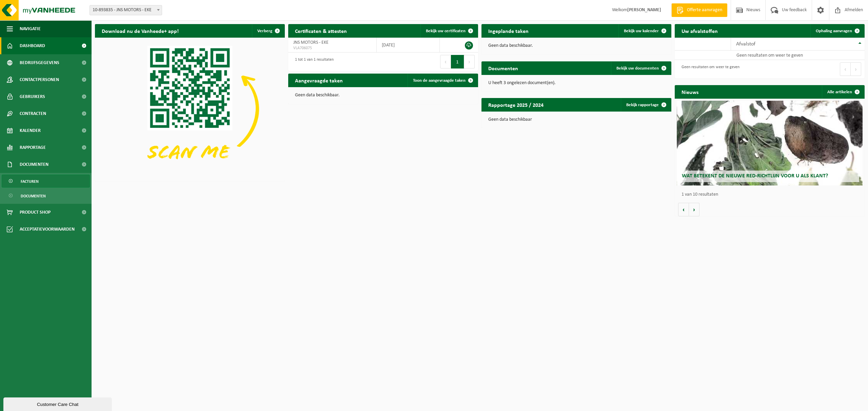 The height and width of the screenshot is (411, 868). What do you see at coordinates (39, 80) in the screenshot?
I see `span: Contactpersonen` at bounding box center [39, 80].